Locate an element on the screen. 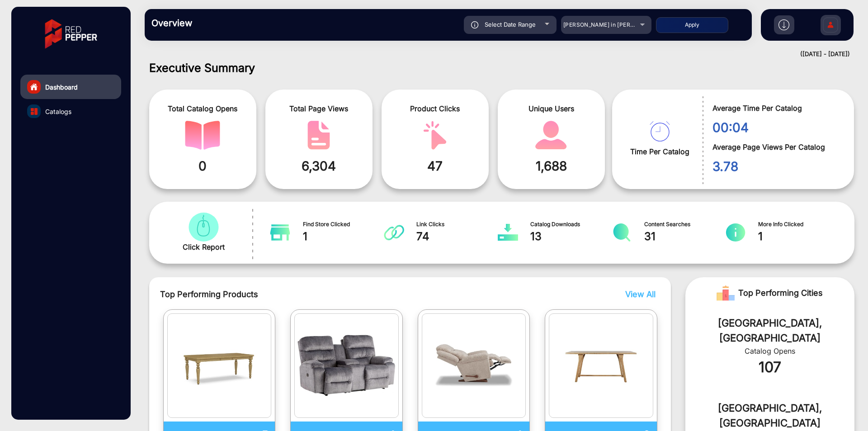  span: Top Performing Cities is located at coordinates (781, 293).